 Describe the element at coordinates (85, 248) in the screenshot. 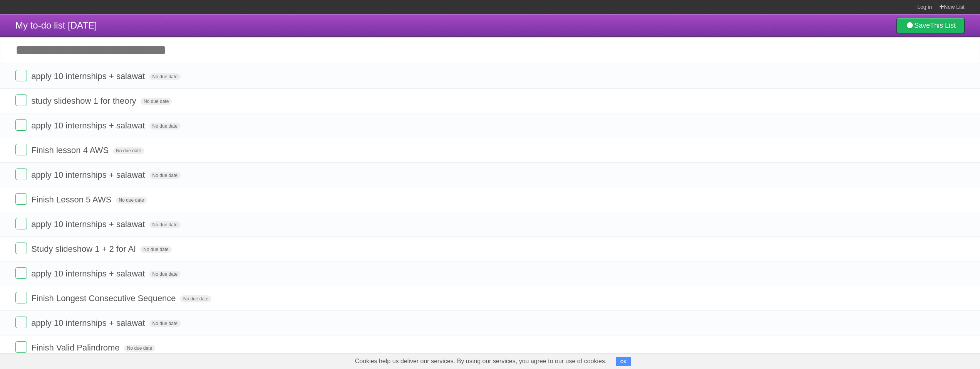

I see `span: Study slideshow 1 + 2 for AI` at that location.